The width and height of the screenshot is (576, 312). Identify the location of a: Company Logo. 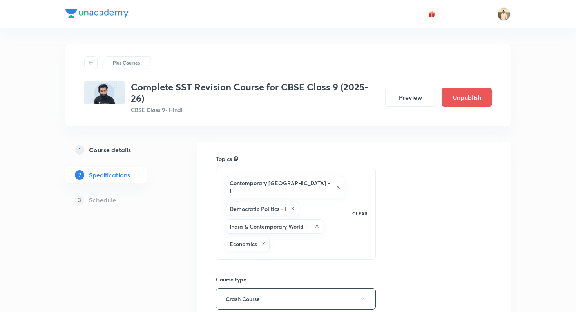
(97, 14).